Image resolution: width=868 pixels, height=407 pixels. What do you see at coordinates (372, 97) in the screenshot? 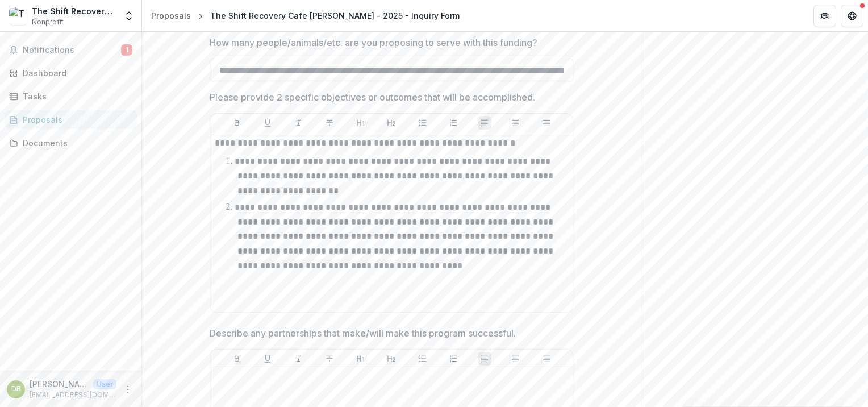
I see `p: Please provide 2 specific objectives or outcomes that will be accomplished.` at bounding box center [372, 97].